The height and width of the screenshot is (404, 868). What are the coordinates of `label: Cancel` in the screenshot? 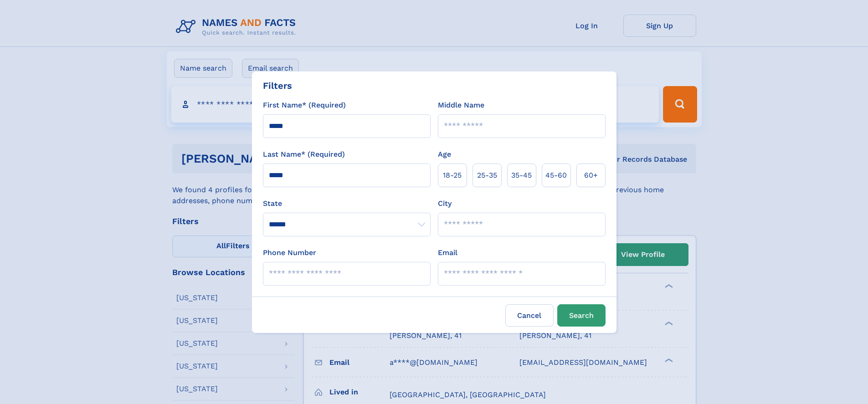 It's located at (529, 315).